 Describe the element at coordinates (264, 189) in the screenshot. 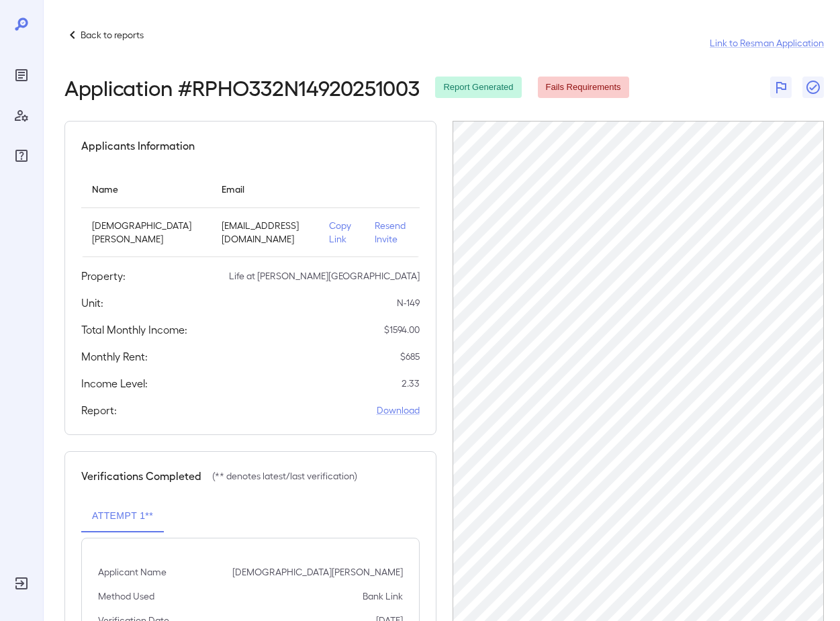

I see `th: Email` at that location.